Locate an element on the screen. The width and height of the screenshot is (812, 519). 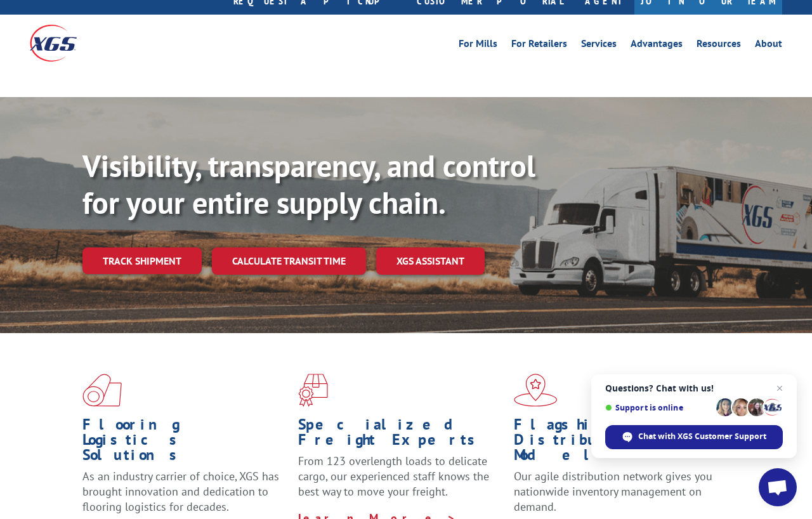
span: As an industry carrier of choice, XGS has brought innovation and dedication to flooring logistics... is located at coordinates (181, 492).